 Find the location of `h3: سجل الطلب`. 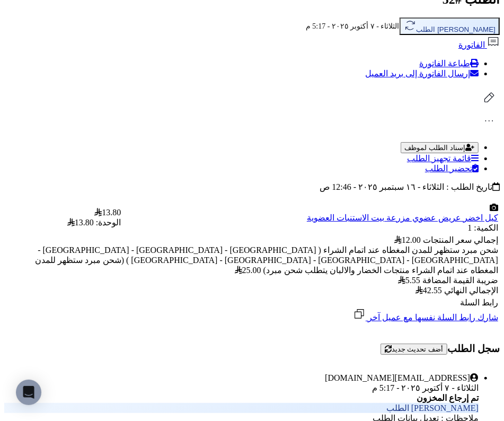

h3: سجل الطلب is located at coordinates (474, 349).